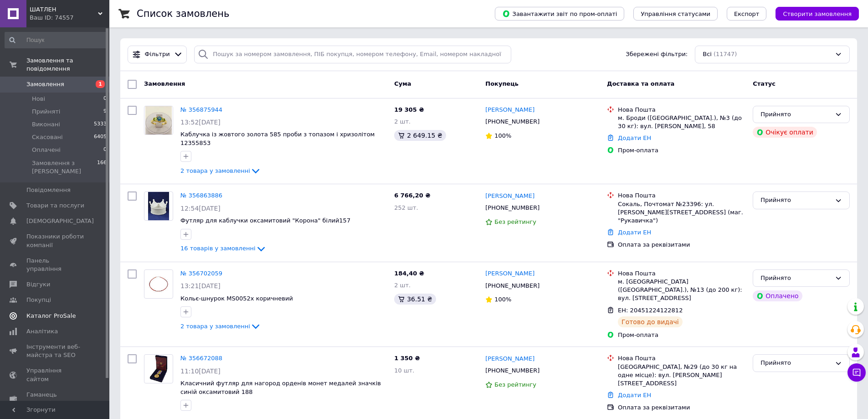 The height and width of the screenshot is (419, 868). I want to click on a: № 356672088, so click(202, 358).